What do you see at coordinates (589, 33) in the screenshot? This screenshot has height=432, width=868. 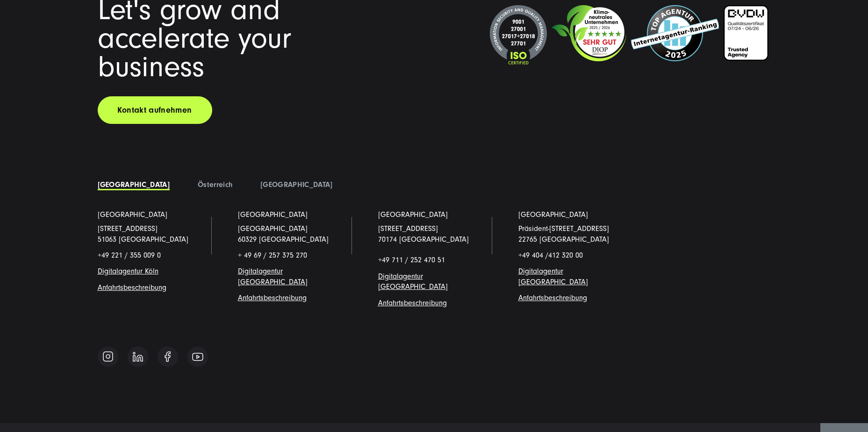 I see `img: Klimaneutrales Unternehmen SUNZINET GmbH` at bounding box center [589, 33].